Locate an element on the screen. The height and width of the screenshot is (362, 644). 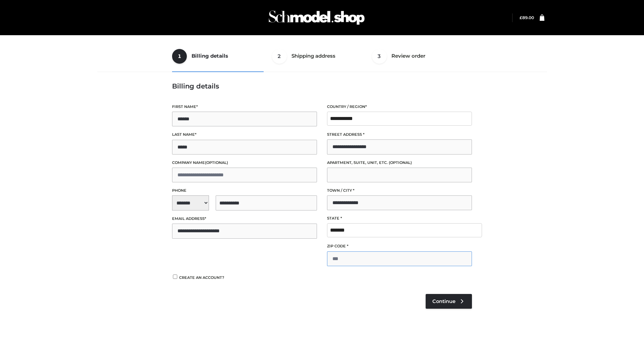
bdi: 89.00 is located at coordinates (527, 18).